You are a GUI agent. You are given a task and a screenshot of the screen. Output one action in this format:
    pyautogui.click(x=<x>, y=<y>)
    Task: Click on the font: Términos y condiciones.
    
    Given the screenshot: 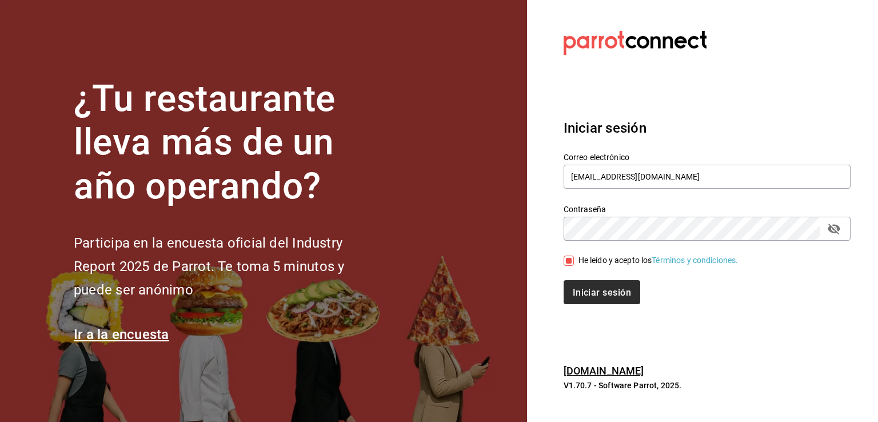 What is the action you would take?
    pyautogui.click(x=694, y=260)
    